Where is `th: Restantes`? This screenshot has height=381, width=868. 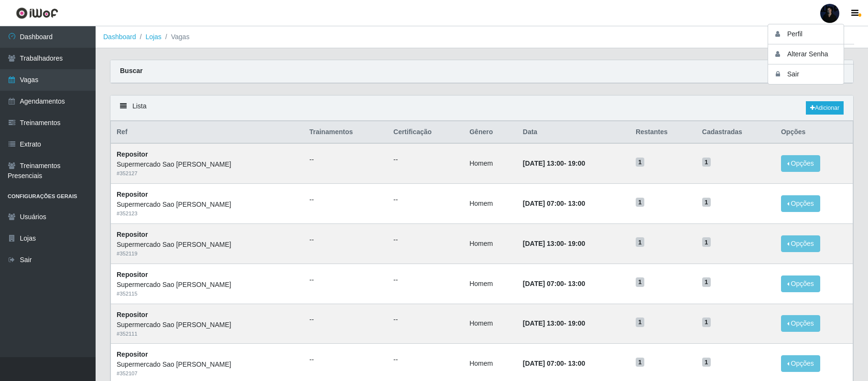
th: Restantes is located at coordinates (663, 132).